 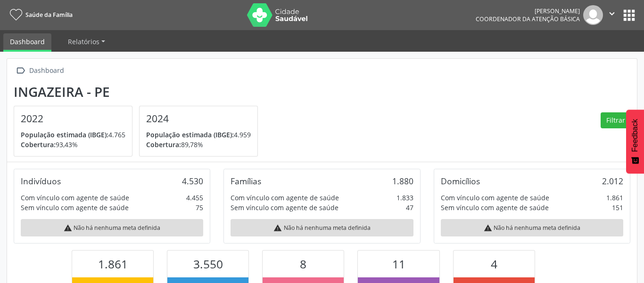 What do you see at coordinates (405, 197) in the screenshot?
I see `div: 1.833` at bounding box center [405, 197].